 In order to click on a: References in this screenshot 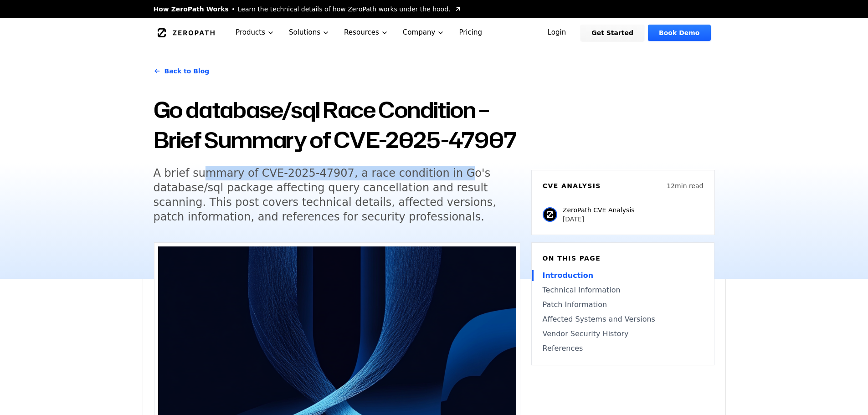, I will do `click(622, 349)`.